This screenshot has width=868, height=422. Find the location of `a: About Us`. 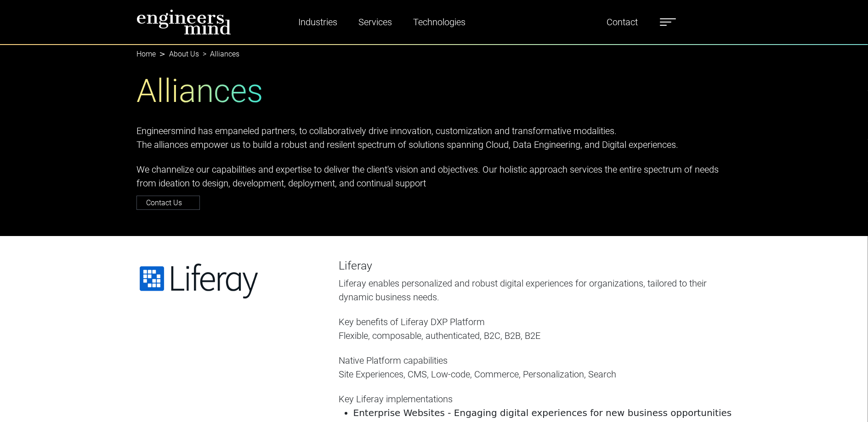

a: About Us is located at coordinates (184, 54).